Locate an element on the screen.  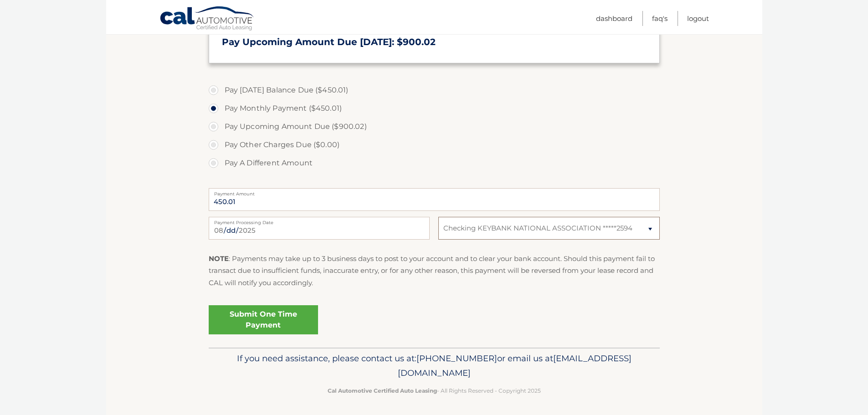
label: Pay A Different Amount is located at coordinates (434, 163).